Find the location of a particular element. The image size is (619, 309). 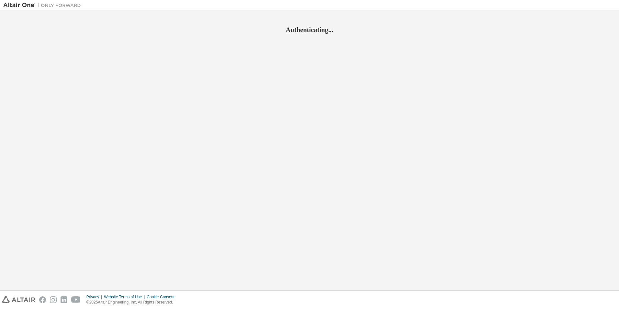

div: Privacy is located at coordinates (95, 297).